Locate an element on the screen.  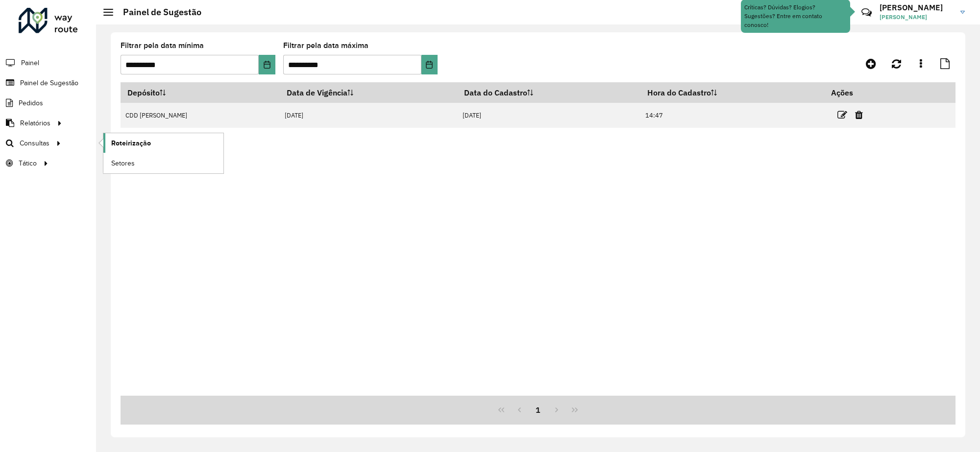
label: Filtrar pela data mínima is located at coordinates (162, 45).